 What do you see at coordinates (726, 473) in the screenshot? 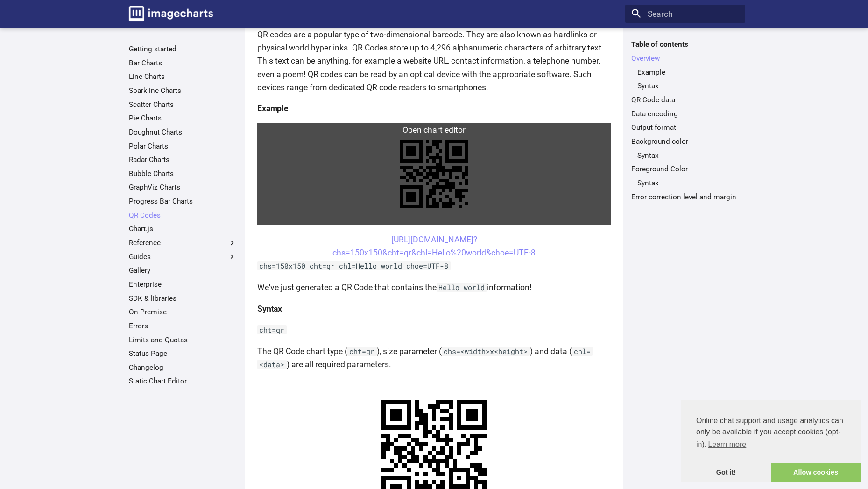
I see `a: dismiss cookie message` at bounding box center [726, 473].